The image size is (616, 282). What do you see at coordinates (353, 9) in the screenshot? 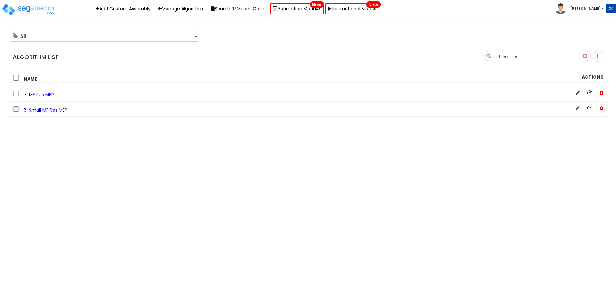
I see `a: Instructional VideosNew` at bounding box center [353, 9].